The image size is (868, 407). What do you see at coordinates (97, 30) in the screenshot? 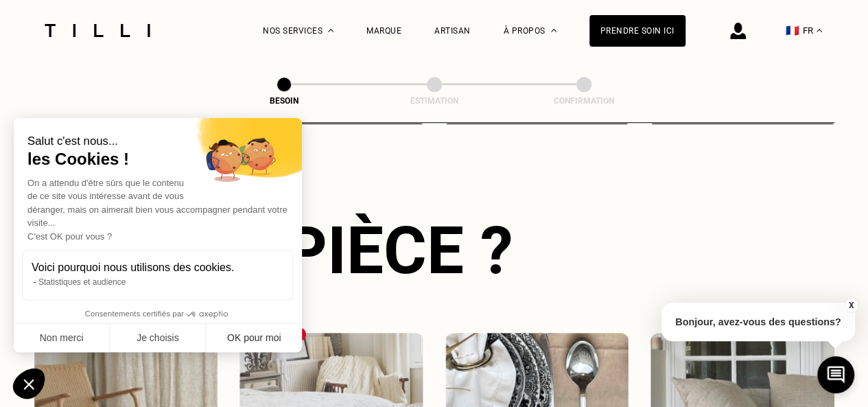
I see `img: Logo du service de couturière Tilli` at bounding box center [97, 30].